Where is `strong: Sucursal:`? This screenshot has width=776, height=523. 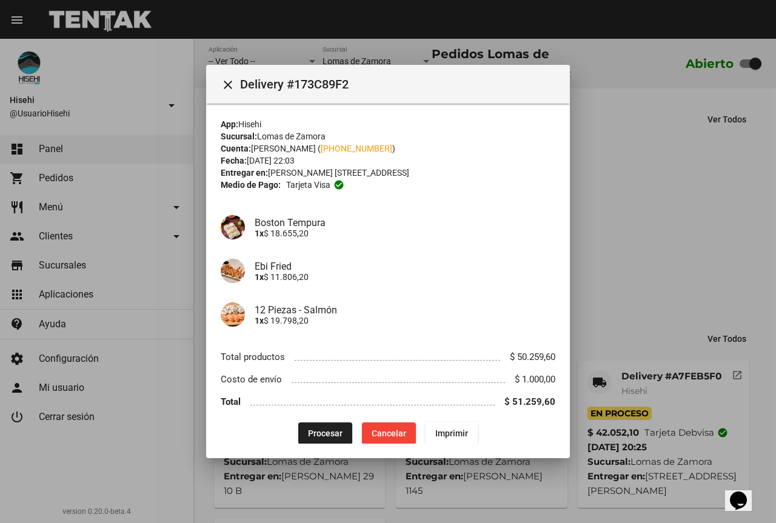 strong: Sucursal: is located at coordinates (239, 136).